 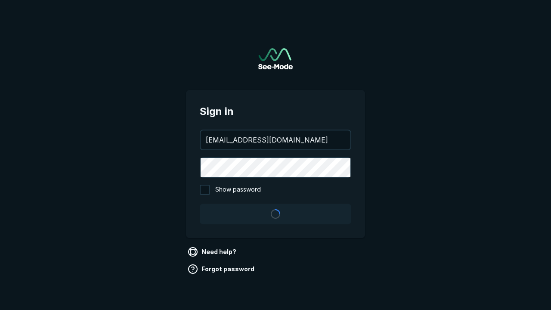 What do you see at coordinates (238, 190) in the screenshot?
I see `span: Show password` at bounding box center [238, 190].